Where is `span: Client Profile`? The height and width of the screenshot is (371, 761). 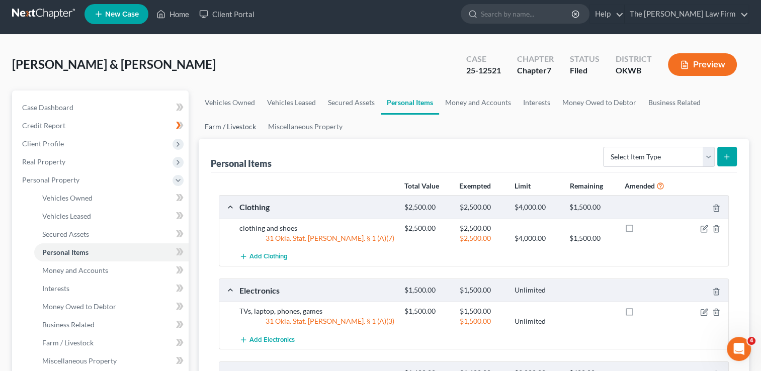 span: Client Profile is located at coordinates (43, 143).